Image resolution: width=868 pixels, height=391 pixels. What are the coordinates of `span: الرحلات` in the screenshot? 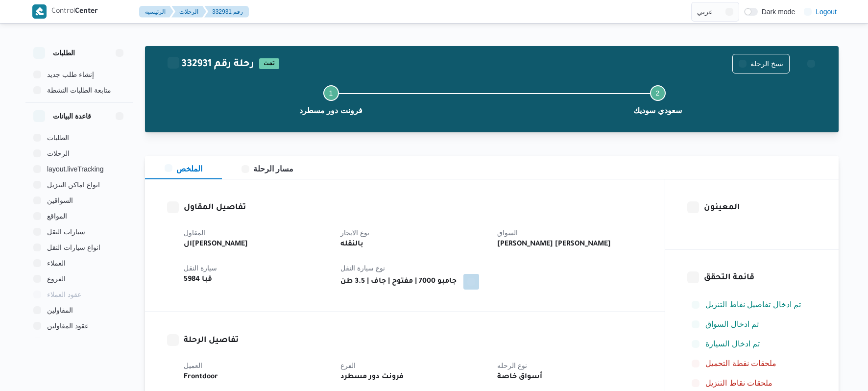 It's located at (58, 153).